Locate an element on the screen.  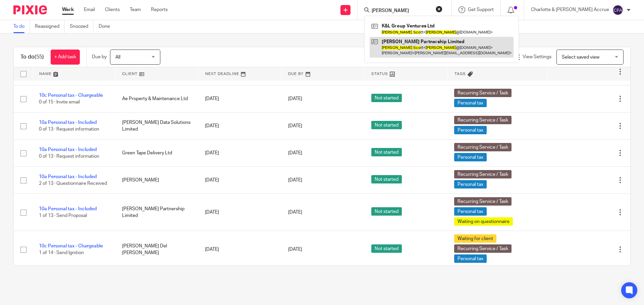
span: Get Support is located at coordinates (481, 10).